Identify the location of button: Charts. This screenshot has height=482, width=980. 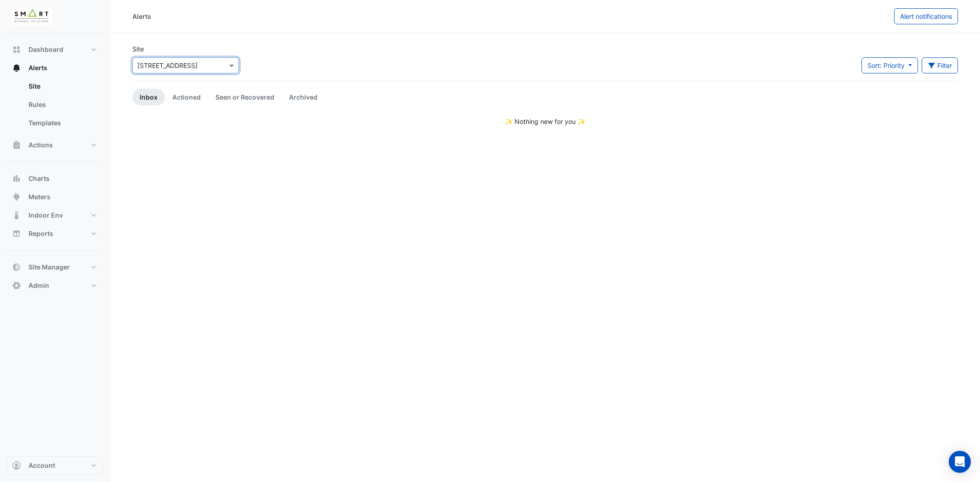
(55, 179).